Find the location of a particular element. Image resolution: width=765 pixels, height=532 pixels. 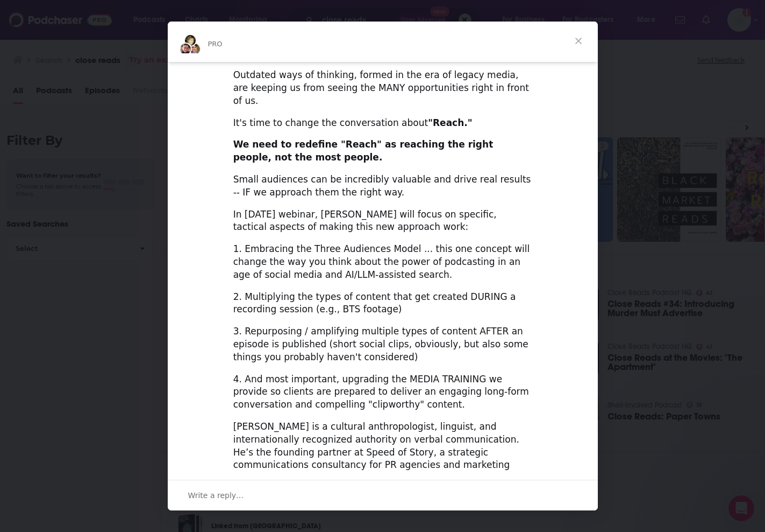

div: 4. And most important, upgrading the MEDIA TRAINING we provide so clients are prepared to deliver... is located at coordinates (383, 392).